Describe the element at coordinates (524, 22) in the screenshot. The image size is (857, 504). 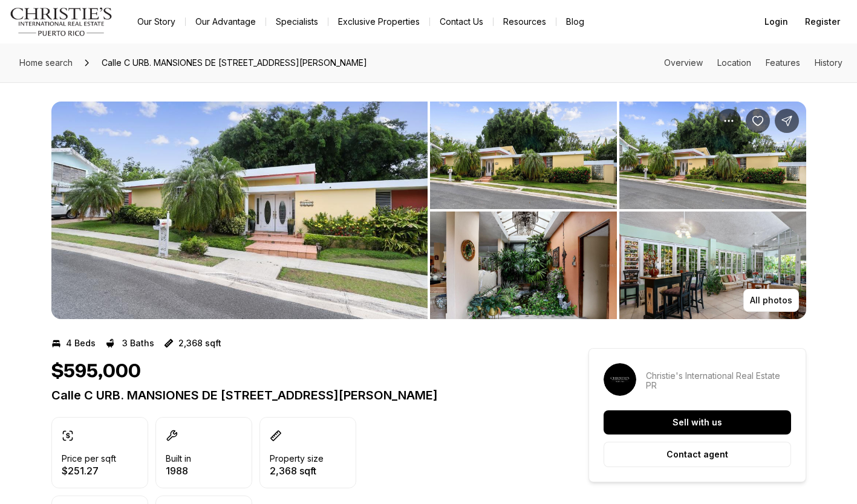
I see `a: Resources` at that location.